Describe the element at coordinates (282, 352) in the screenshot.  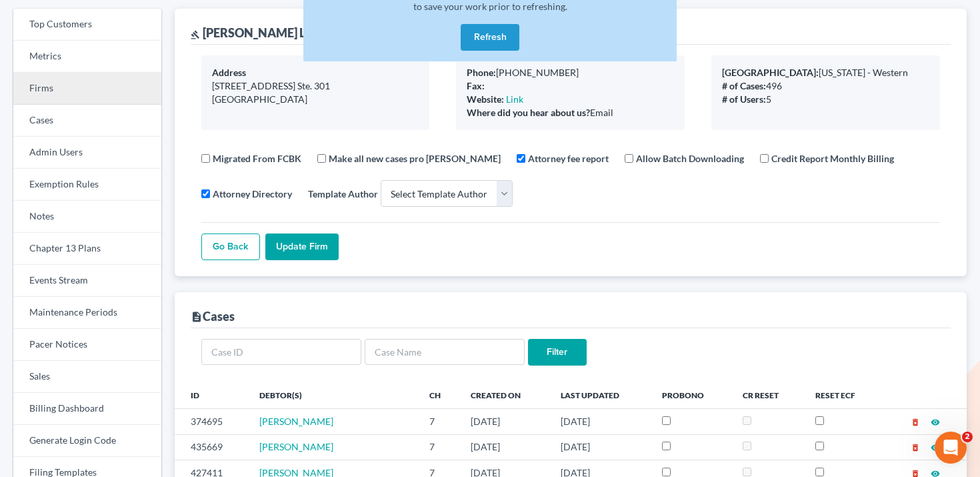
I see `input: Case ID` at that location.